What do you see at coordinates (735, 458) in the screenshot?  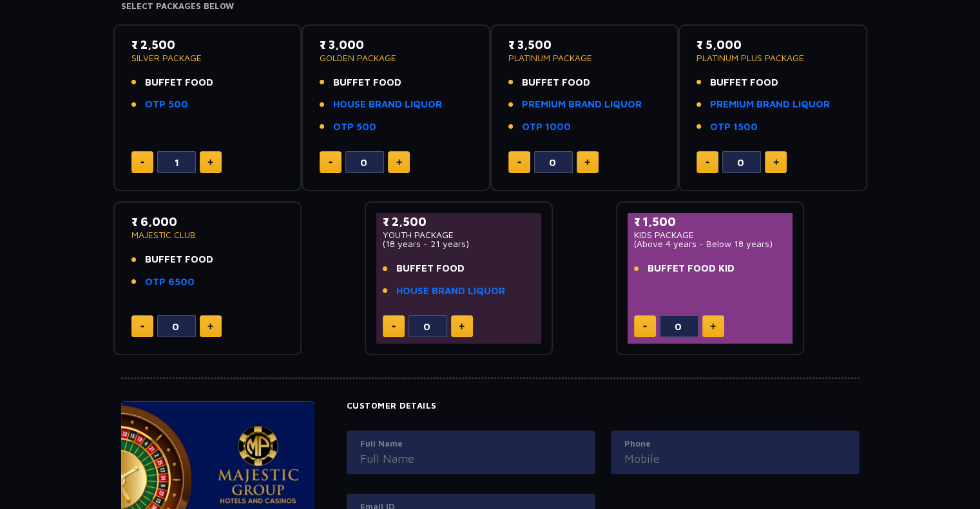 I see `input: Mobile` at bounding box center [735, 458].